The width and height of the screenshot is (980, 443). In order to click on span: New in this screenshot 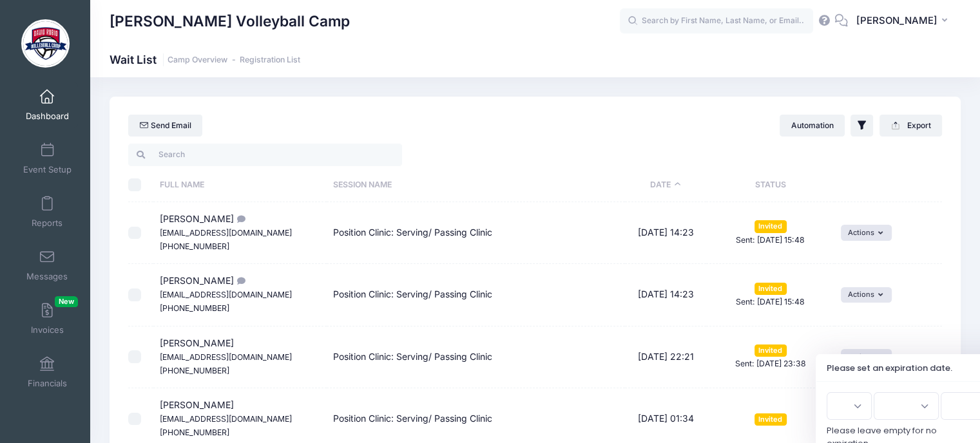, I will do `click(66, 301)`.